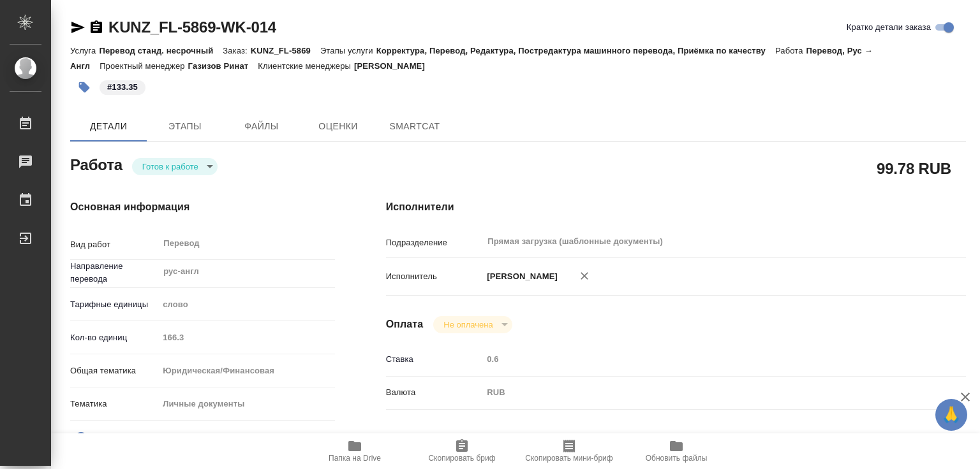 The height and width of the screenshot is (469, 980). I want to click on span: Файлы, so click(261, 126).